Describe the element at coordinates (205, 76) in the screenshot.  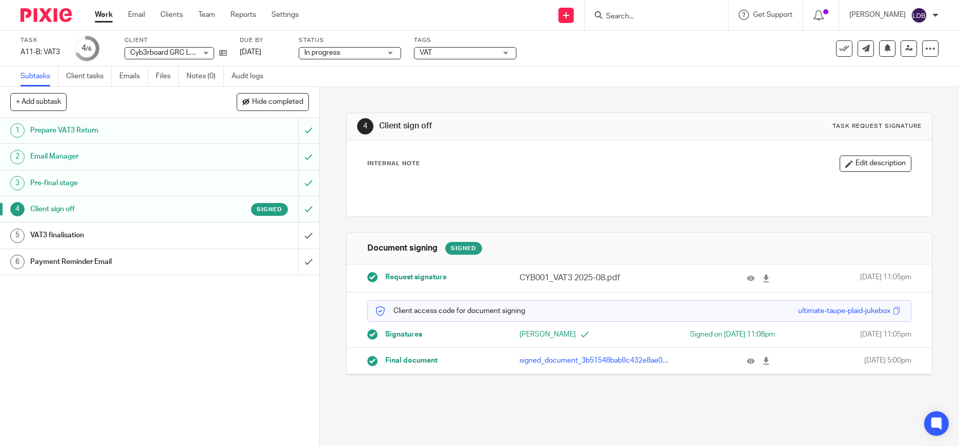
I see `a: Notes (0)` at that location.